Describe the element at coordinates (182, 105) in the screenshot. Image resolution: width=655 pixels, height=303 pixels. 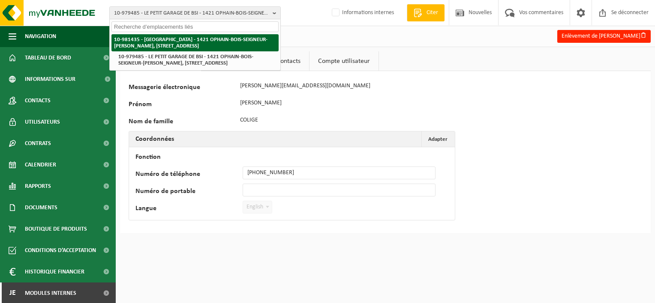
I see `label: Prénom` at that location.